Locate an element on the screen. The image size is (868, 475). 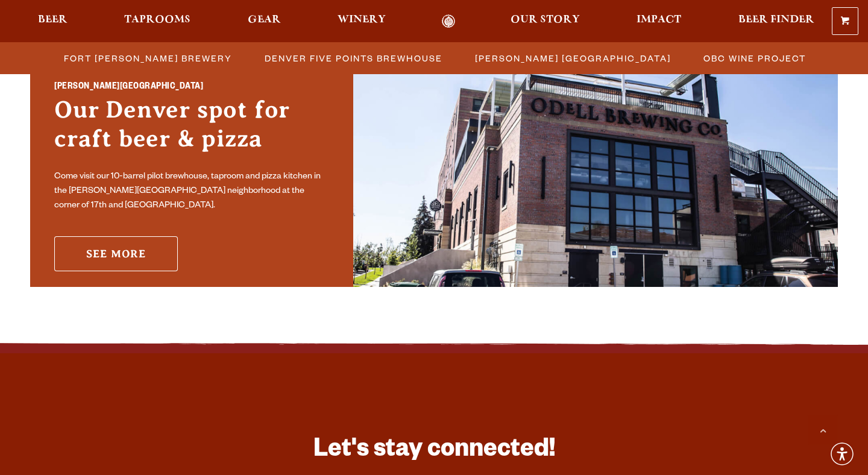
span: Beer Finder is located at coordinates (776, 20).